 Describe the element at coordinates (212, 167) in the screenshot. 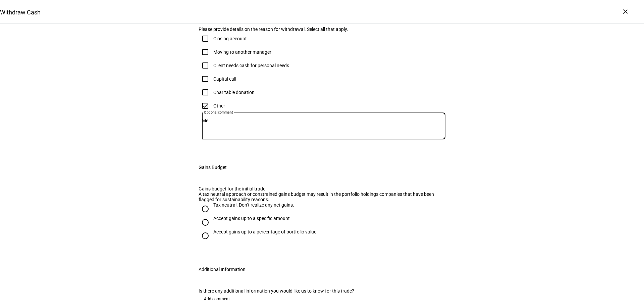

I see `div: Gains Budget` at that location.